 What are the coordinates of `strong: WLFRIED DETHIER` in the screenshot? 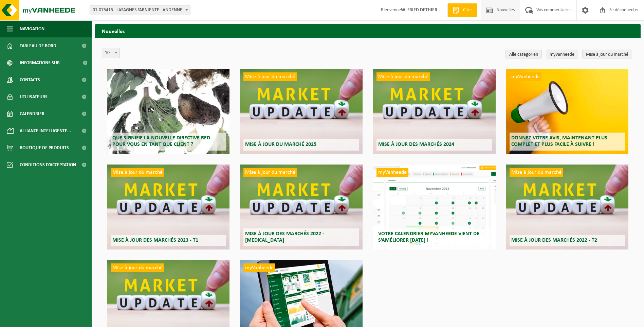 It's located at (419, 10).